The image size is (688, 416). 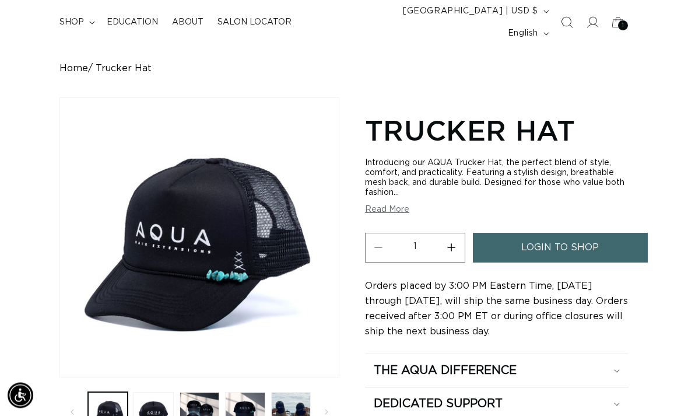 What do you see at coordinates (20, 395) in the screenshot?
I see `div: Accessibility Menu` at bounding box center [20, 395].